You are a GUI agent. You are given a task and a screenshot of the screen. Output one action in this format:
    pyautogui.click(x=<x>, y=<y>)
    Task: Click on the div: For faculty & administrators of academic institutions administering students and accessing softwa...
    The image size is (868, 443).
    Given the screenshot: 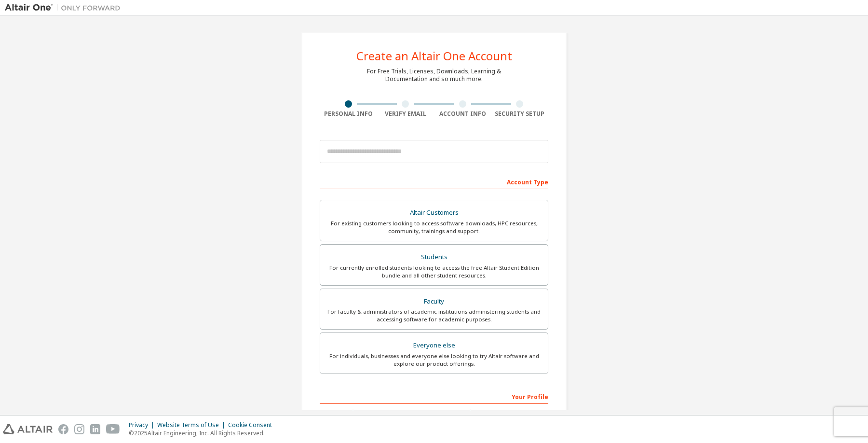 What is the action you would take?
    pyautogui.click(x=434, y=315)
    